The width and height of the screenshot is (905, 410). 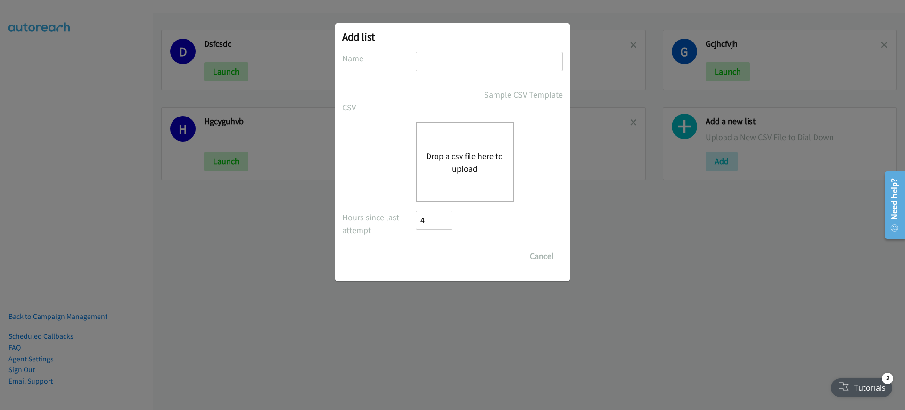 What do you see at coordinates (453, 37) in the screenshot?
I see `h2: Add list` at bounding box center [453, 37].